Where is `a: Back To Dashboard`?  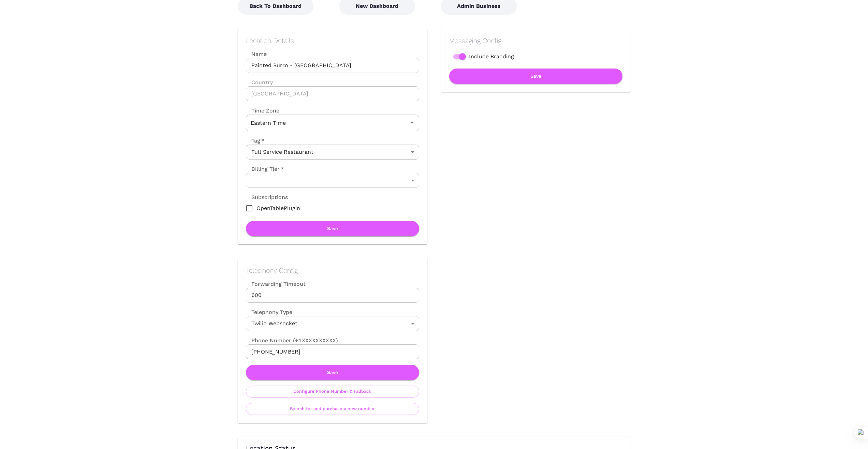 a: Back To Dashboard is located at coordinates (276, 6).